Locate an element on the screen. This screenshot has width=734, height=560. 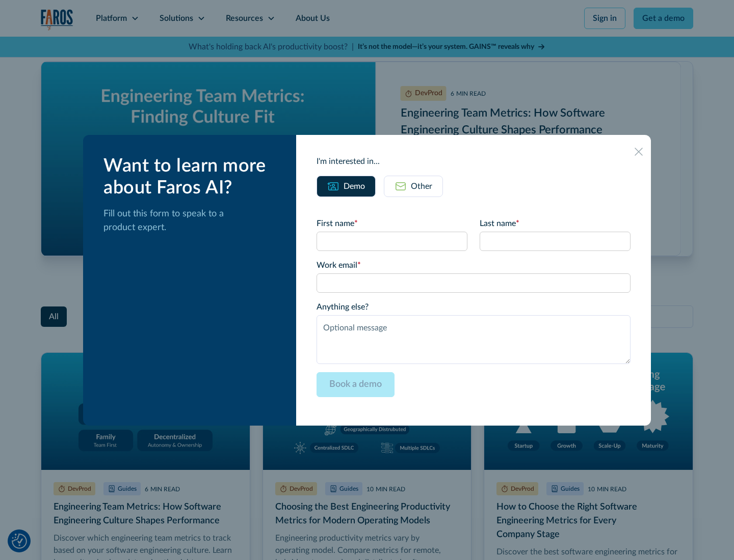
div: Want to learn more about Faros AI? is located at coordinates (191, 177).